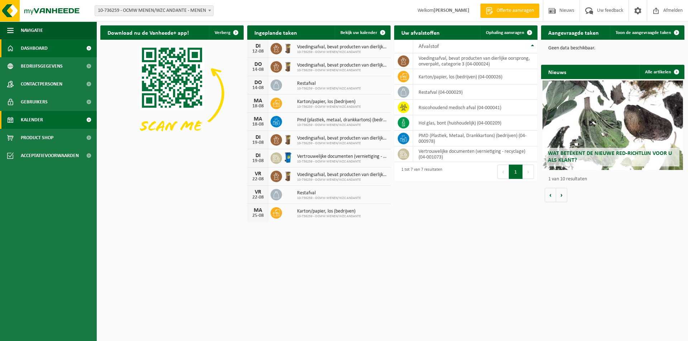 Image resolution: width=688 pixels, height=341 pixels. What do you see at coordinates (613, 125) in the screenshot?
I see `a: Wat betekent de nieuwe RED-richtlijn voor u als klant?` at bounding box center [613, 125].